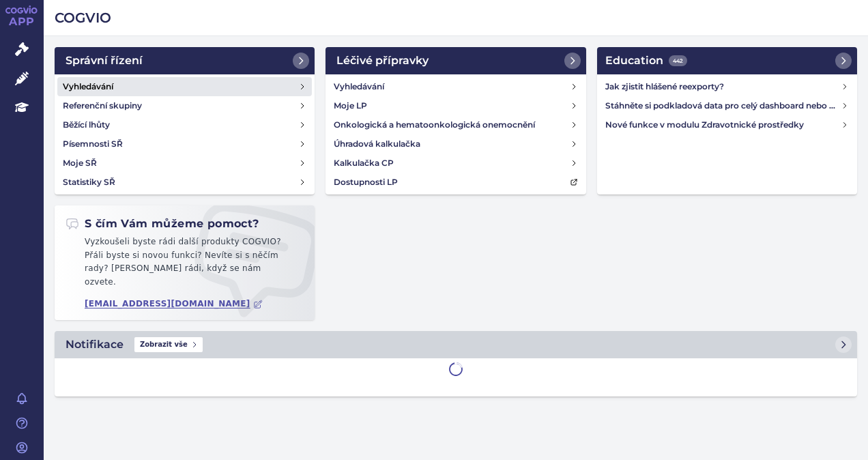 The image size is (868, 460). What do you see at coordinates (678, 60) in the screenshot?
I see `span: 442` at bounding box center [678, 60].